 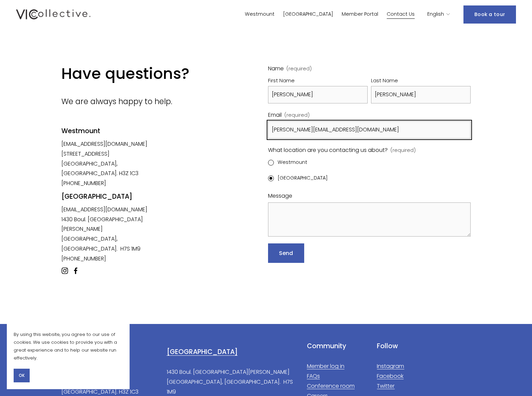 I want to click on div: language picker, so click(x=439, y=14).